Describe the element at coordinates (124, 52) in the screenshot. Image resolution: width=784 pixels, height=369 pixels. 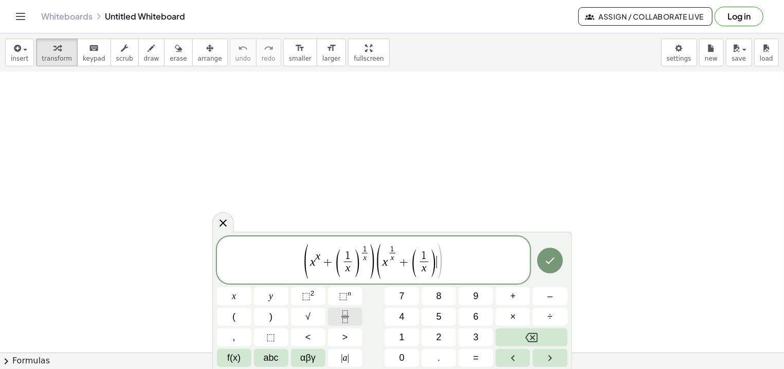
I see `button: scrub` at that location.